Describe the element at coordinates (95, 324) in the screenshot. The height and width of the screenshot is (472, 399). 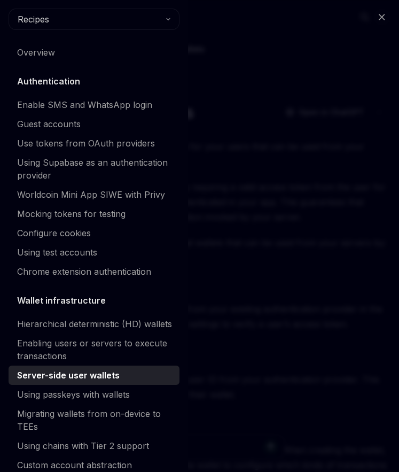
I see `div: Hierarchical deterministic (HD) wallets` at that location.